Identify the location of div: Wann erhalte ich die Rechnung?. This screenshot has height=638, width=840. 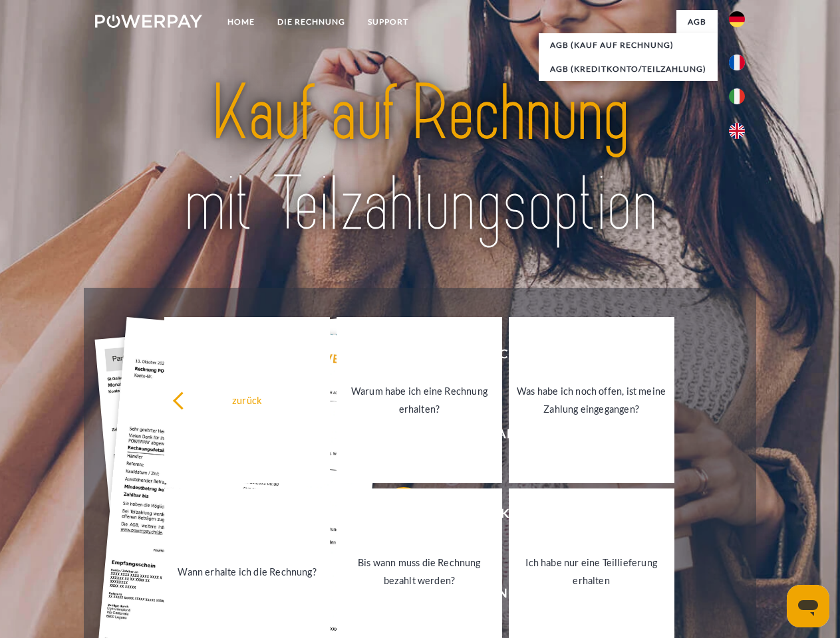
(247, 571).